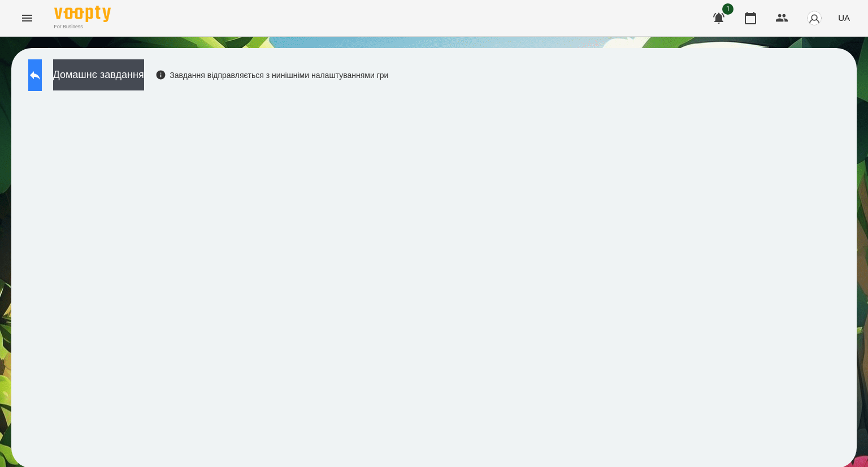  What do you see at coordinates (98, 75) in the screenshot?
I see `button: Домашнє завдання` at bounding box center [98, 75].